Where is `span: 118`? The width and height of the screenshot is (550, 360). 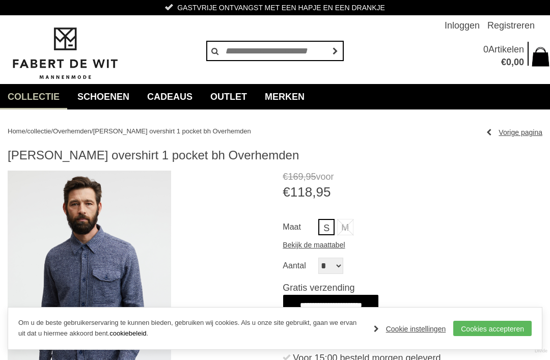 span: 118 is located at coordinates (301, 192).